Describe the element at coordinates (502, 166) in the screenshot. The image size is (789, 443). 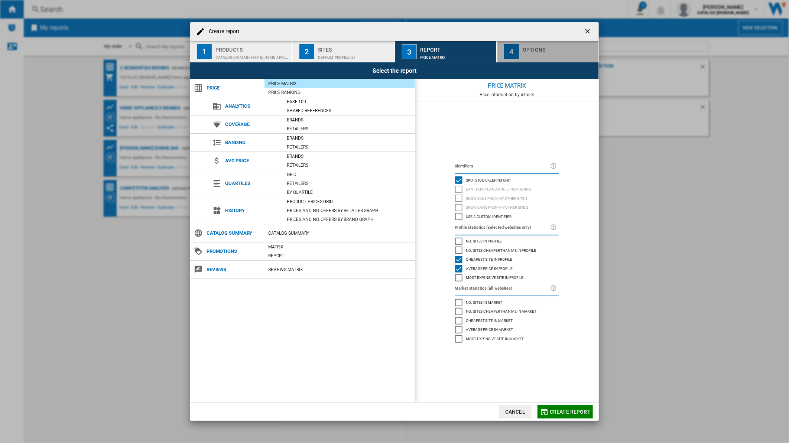
I see `label: Identifiers` at that location.